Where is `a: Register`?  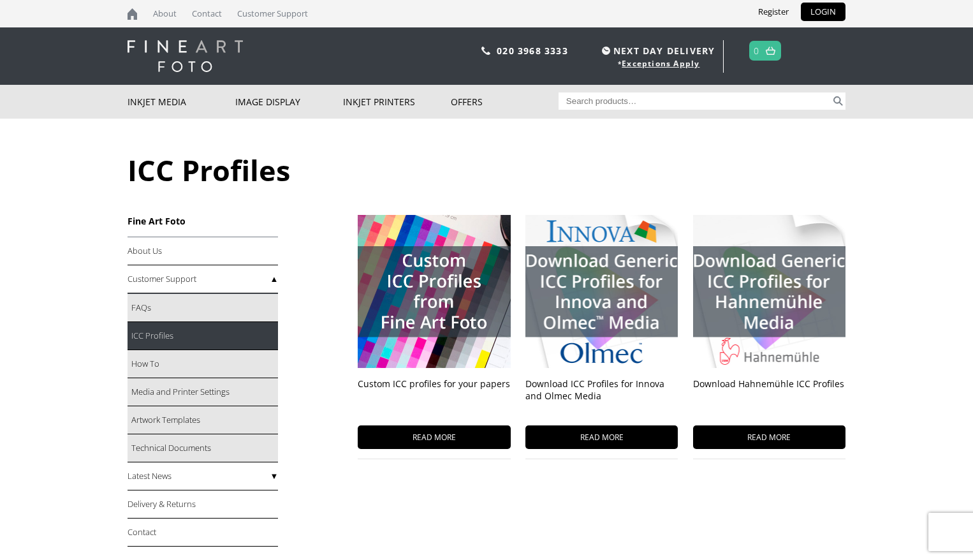
a: Register is located at coordinates (773, 11).